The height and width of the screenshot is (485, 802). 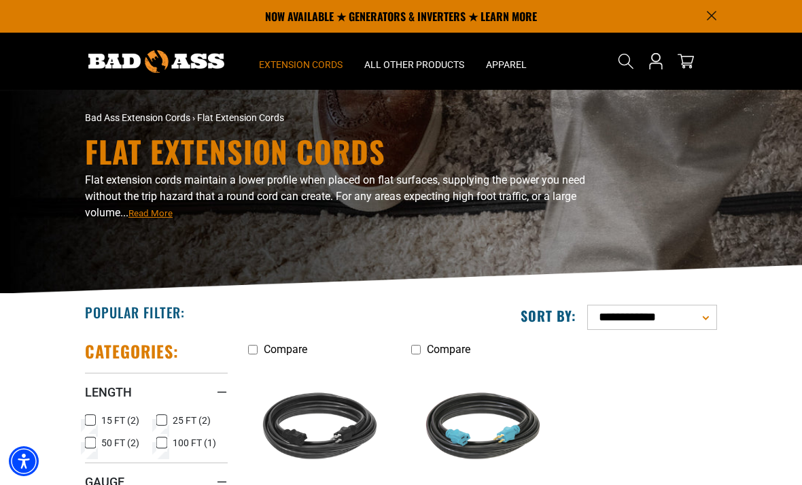 What do you see at coordinates (414, 61) in the screenshot?
I see `summary: All Other Products` at bounding box center [414, 61].